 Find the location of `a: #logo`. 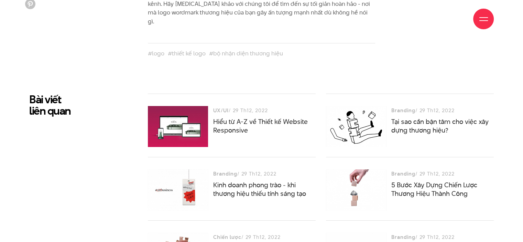

a: #logo is located at coordinates (156, 53).